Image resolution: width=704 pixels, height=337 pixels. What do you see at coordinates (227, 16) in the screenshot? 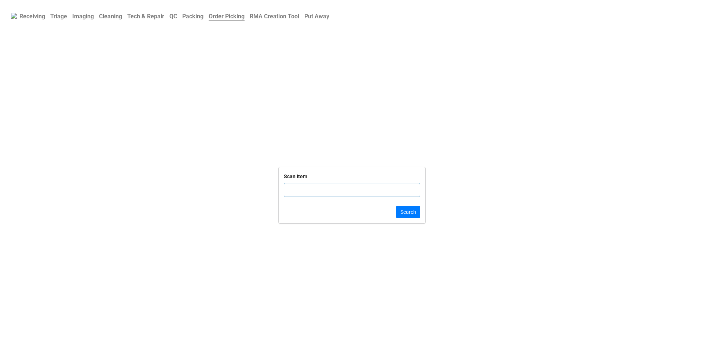
I see `a: Order Picking` at bounding box center [227, 16].